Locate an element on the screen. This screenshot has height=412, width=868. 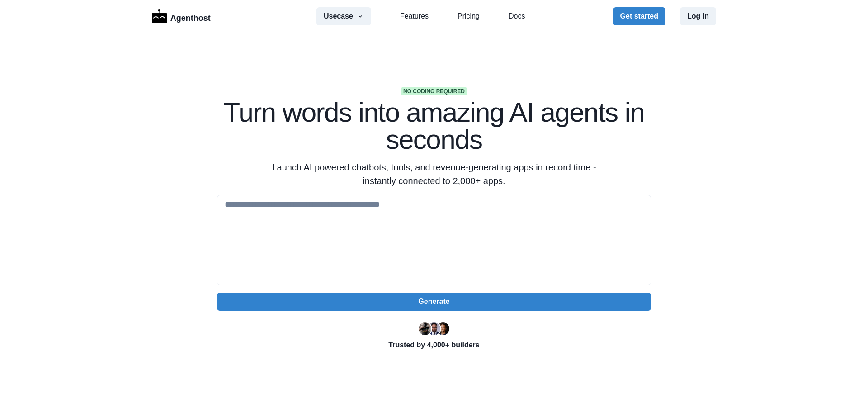
h1: Turn words into amazing AI agents in seconds is located at coordinates (434, 126).